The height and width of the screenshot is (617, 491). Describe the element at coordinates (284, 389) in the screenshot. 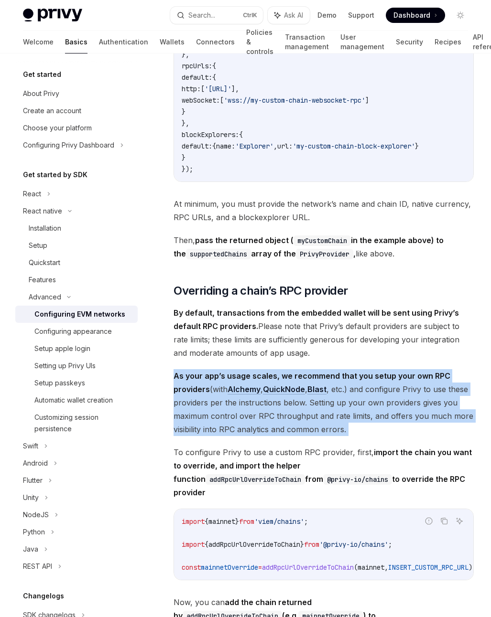

I see `a: QuickNode` at that location.